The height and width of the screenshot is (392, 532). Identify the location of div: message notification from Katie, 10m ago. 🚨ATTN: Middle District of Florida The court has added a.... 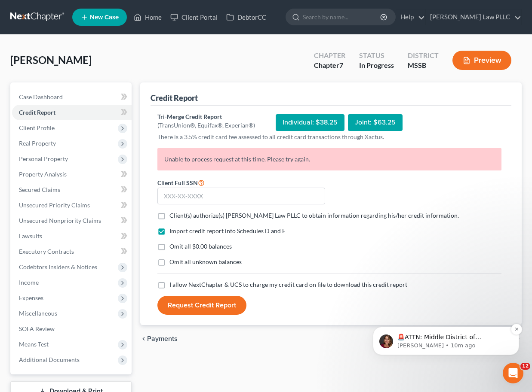
(86, 68).